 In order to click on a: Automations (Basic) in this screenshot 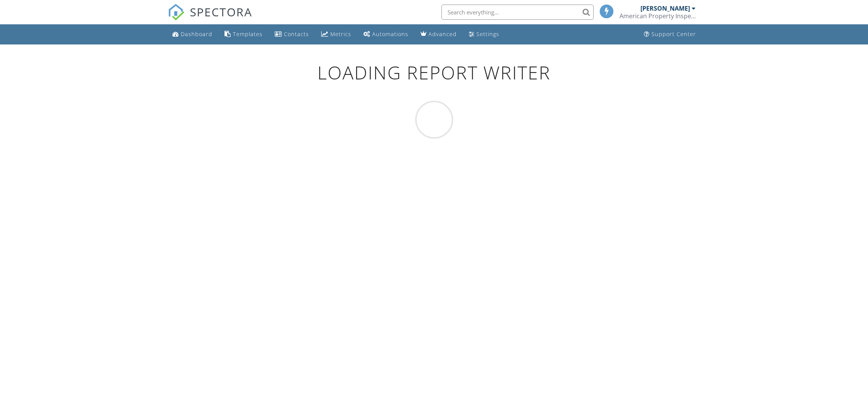, I will do `click(386, 34)`.